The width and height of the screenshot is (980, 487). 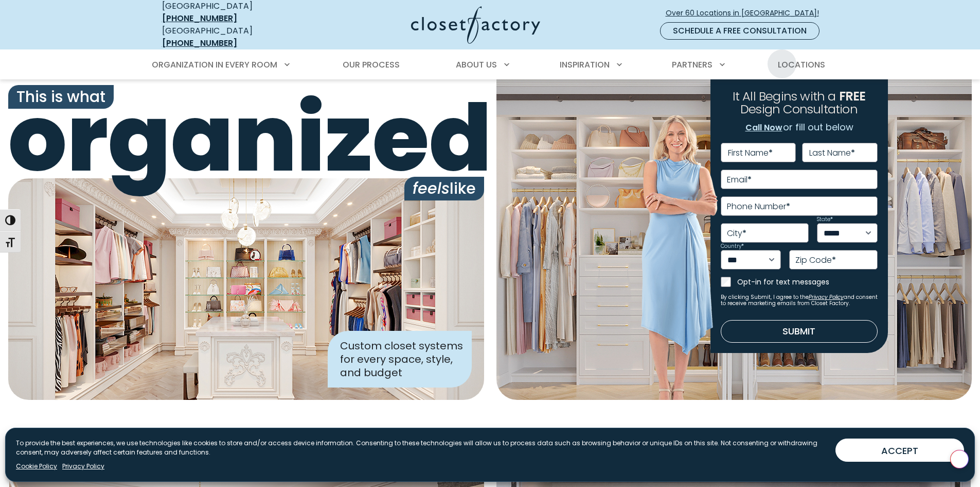 What do you see at coordinates (737, 233) in the screenshot?
I see `label: City` at bounding box center [737, 233].